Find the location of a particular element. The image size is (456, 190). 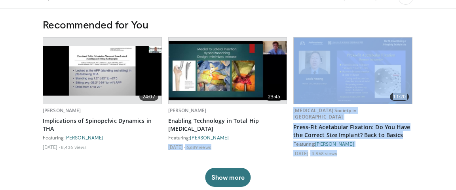

img: 74d4bff1-f7fa-4e32-bb20-85842c495601.620x360_q85_upscale.jpg is located at coordinates (102, 71).